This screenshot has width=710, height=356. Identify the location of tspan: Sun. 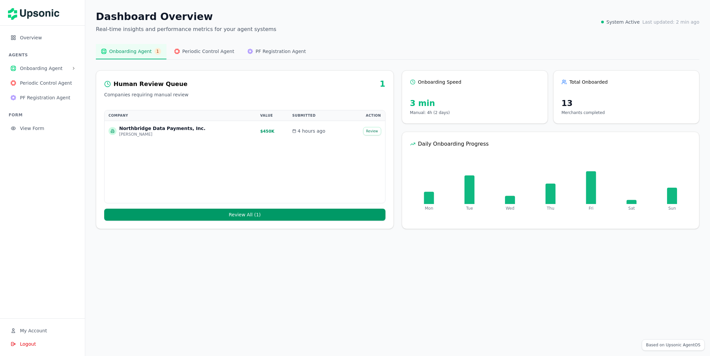
(672, 208).